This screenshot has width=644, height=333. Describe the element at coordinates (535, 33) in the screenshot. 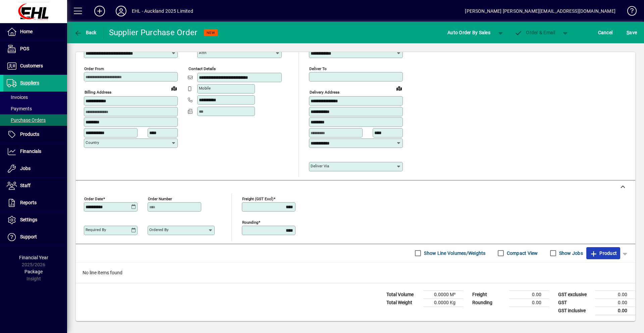

I see `span: Order & Email` at that location.